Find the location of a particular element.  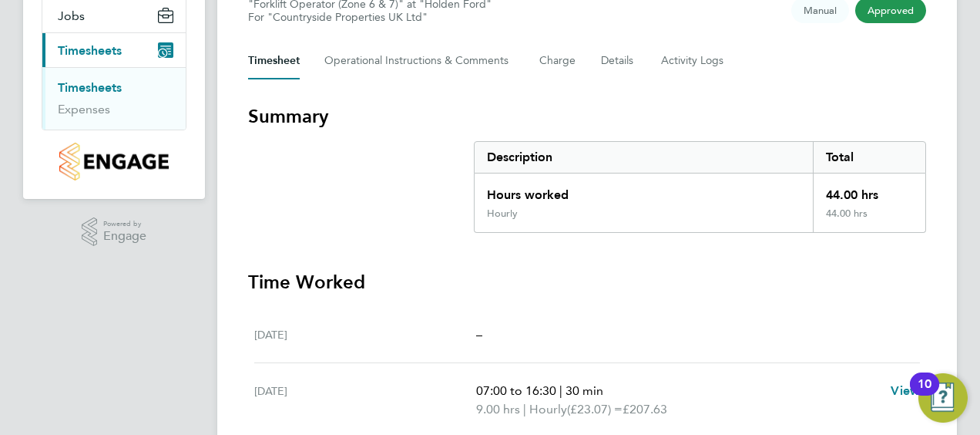

span: View is located at coordinates (906, 390).